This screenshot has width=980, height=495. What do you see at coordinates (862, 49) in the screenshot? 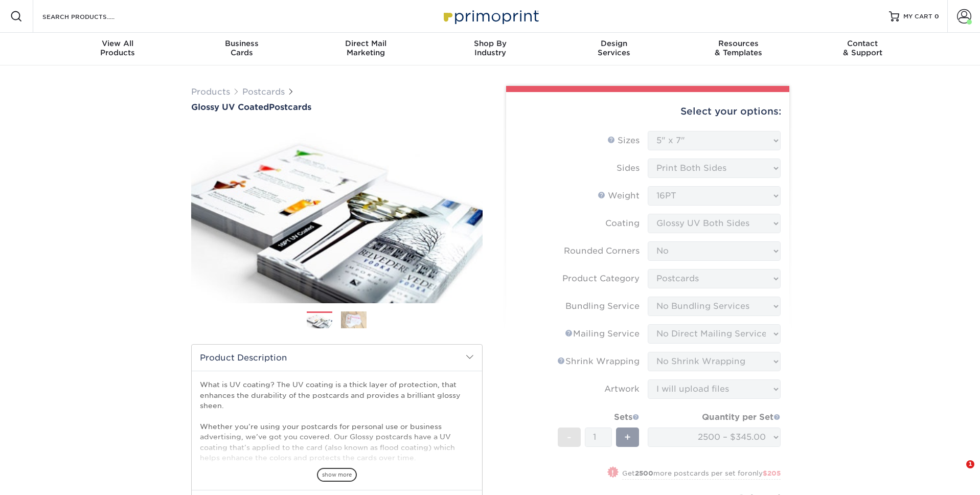
I see `a: Contact& Support` at bounding box center [862, 49].